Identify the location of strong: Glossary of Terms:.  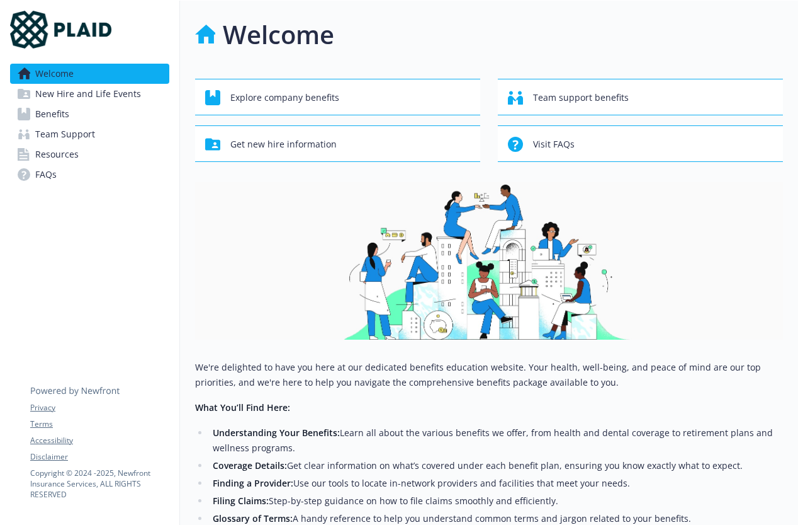
(253, 518).